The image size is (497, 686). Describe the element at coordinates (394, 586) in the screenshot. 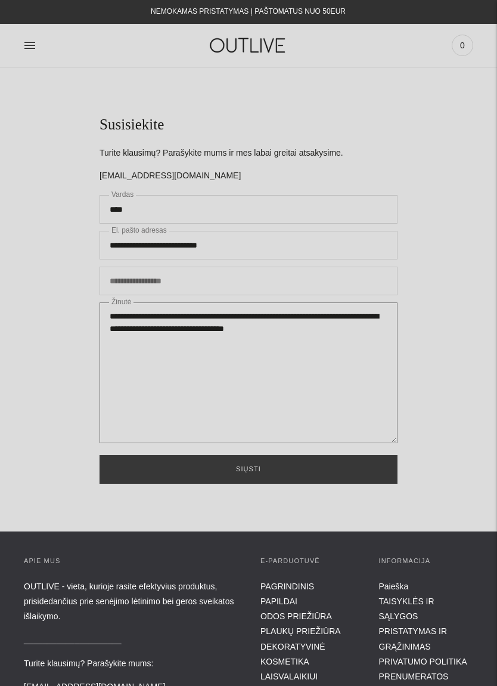

I see `a: Paieška` at that location.